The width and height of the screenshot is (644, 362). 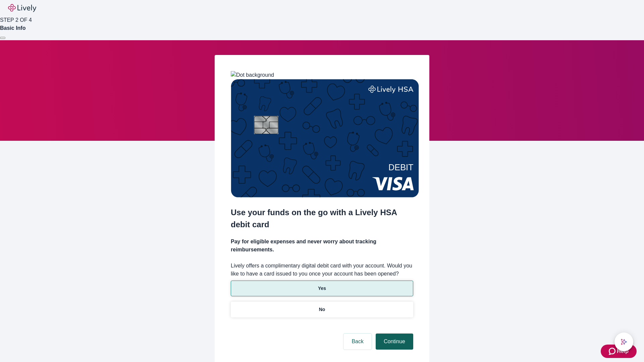 I want to click on img: Dot background, so click(x=252, y=75).